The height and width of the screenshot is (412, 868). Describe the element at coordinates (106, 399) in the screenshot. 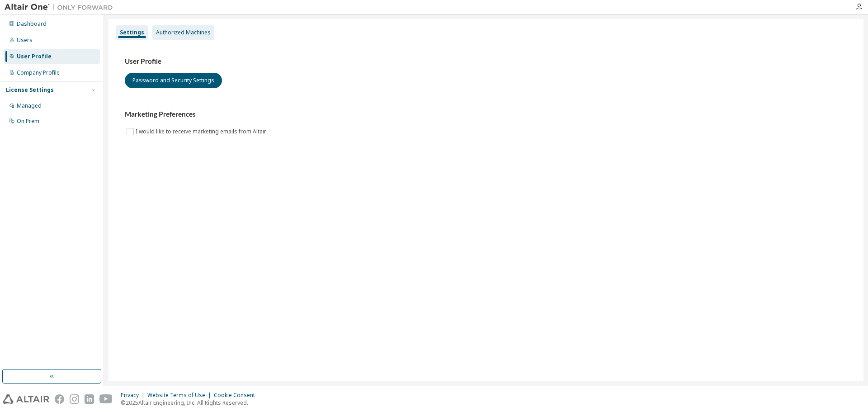

I see `img: youtube.svg` at that location.